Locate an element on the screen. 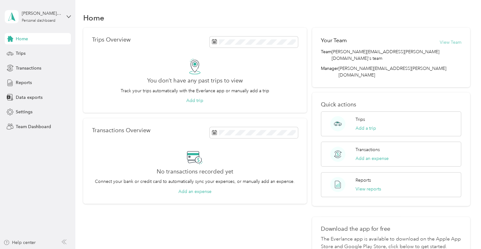 Image resolution: width=481 pixels, height=249 pixels. span: Team Dashboard is located at coordinates (33, 127).